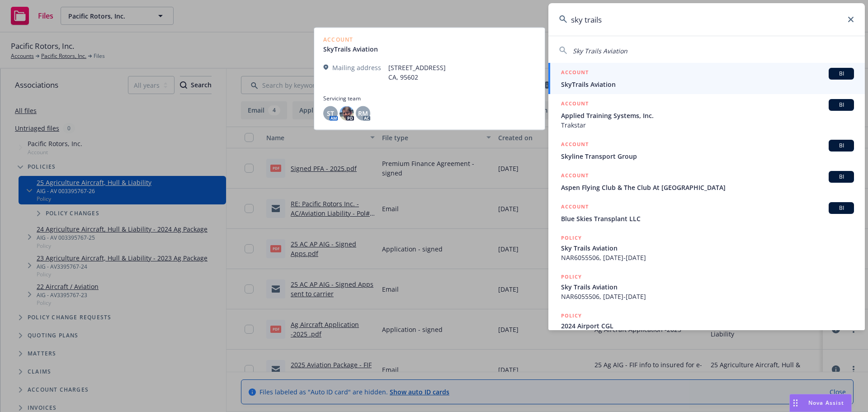 The height and width of the screenshot is (412, 868). Describe the element at coordinates (707, 19) in the screenshot. I see `input: Search...` at that location.